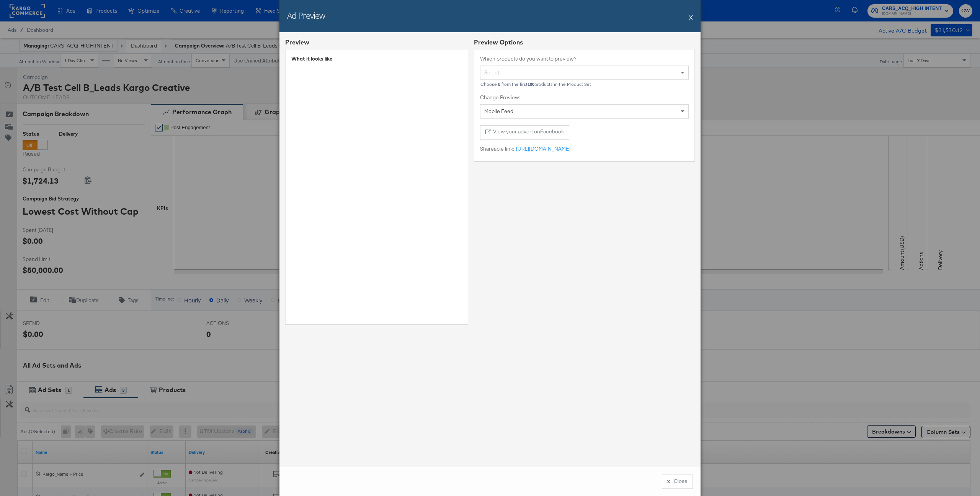  I want to click on button: xClose, so click(677, 481).